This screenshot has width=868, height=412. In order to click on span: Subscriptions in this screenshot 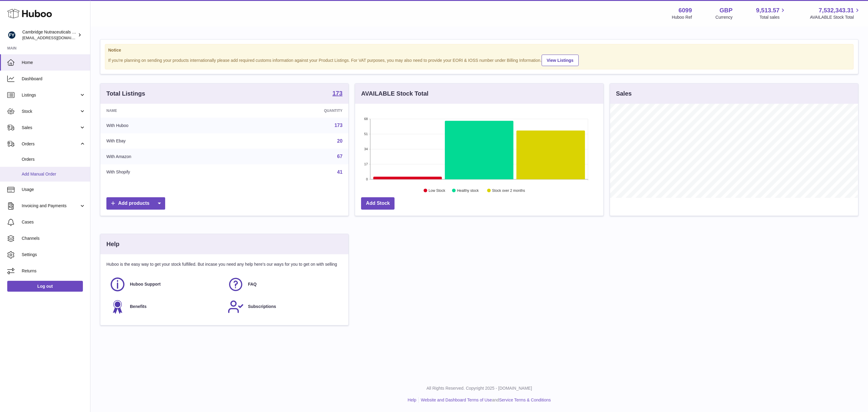, I will do `click(262, 307)`.